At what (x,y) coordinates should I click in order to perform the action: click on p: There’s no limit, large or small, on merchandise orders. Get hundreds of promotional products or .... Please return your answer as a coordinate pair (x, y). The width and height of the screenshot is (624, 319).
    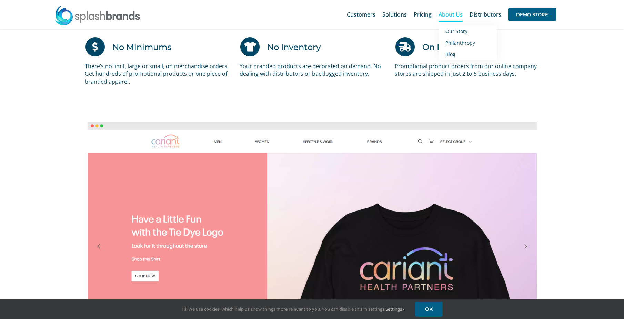
    Looking at the image, I should click on (157, 74).